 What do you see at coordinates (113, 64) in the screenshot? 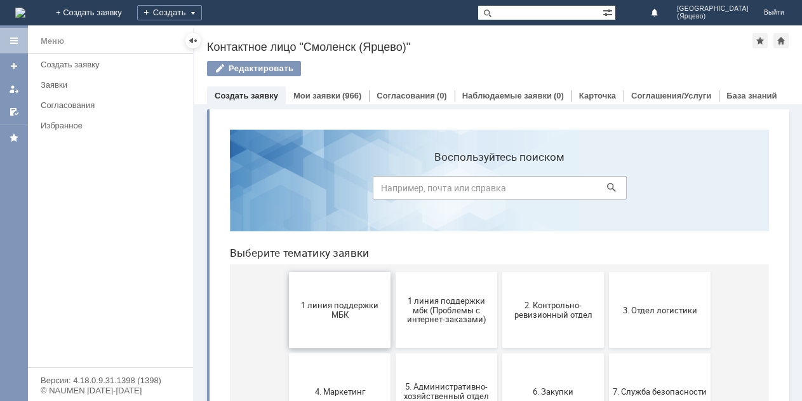
I see `div: Создать заявку` at bounding box center [113, 64].